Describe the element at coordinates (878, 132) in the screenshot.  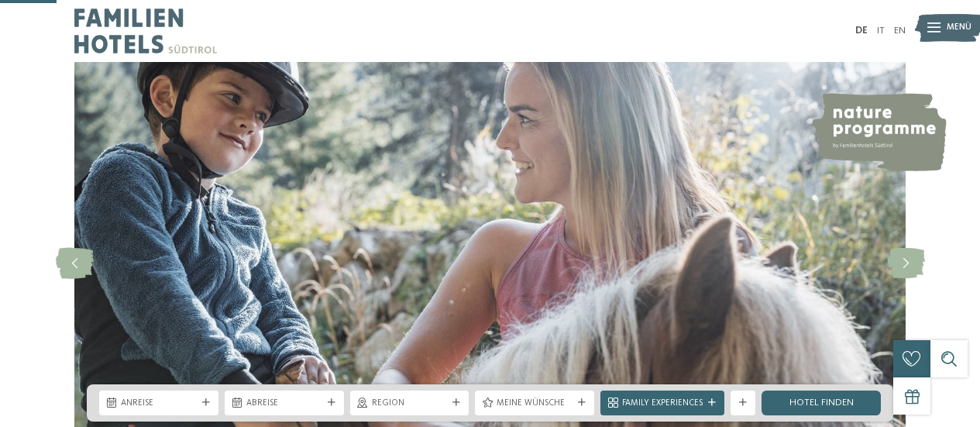
I see `a: nature programme by Familienhotels Südtirol` at that location.